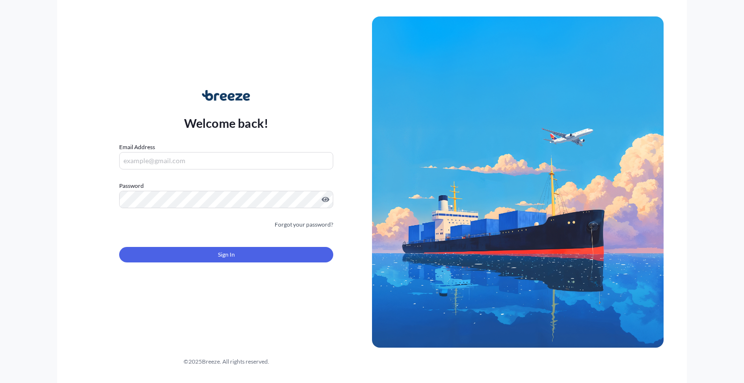 This screenshot has height=383, width=744. I want to click on label: Email Address, so click(137, 147).